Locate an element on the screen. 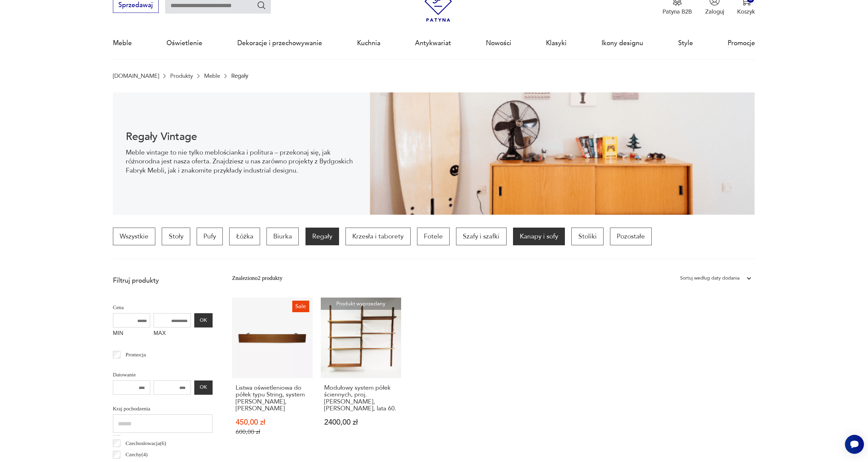 This screenshot has height=462, width=868. a: Antykwariat is located at coordinates (433, 43).